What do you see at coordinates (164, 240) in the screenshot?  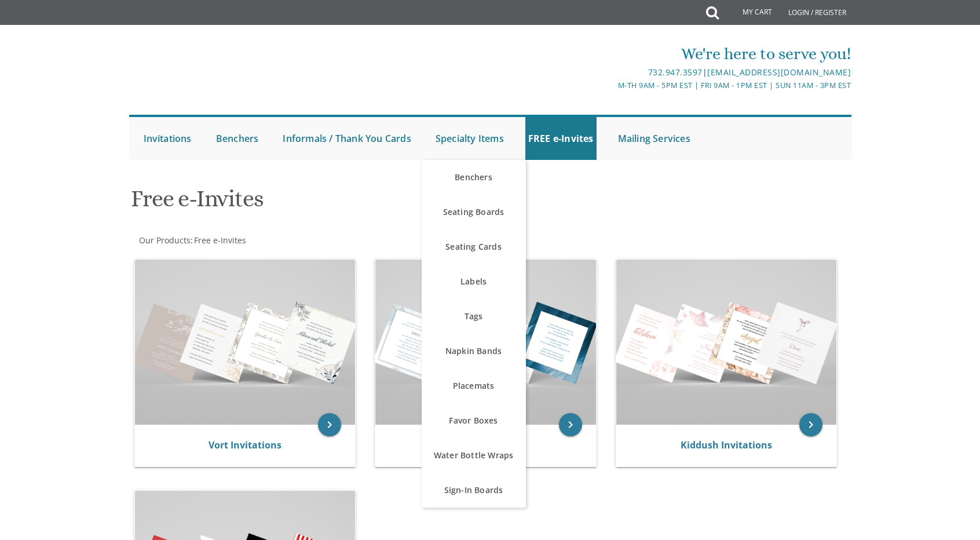 I see `a: Our Products` at bounding box center [164, 240].